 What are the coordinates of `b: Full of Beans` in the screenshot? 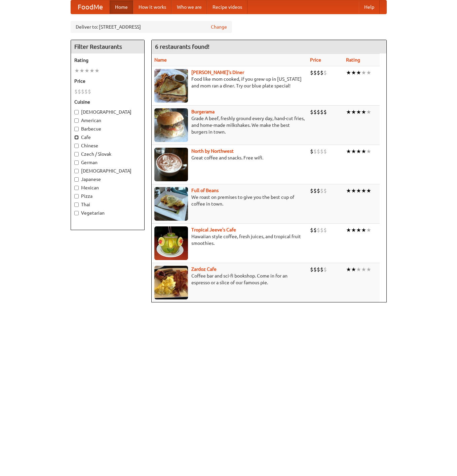 It's located at (205, 190).